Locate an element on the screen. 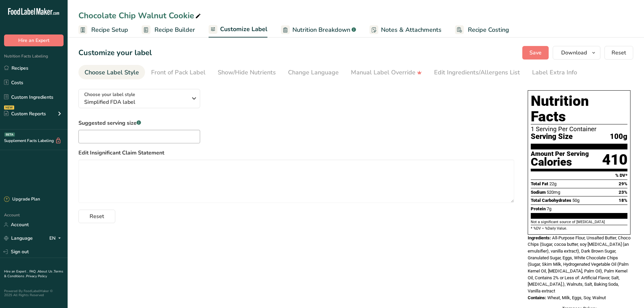 This screenshot has width=644, height=308. h1: Customize your label is located at coordinates (115, 53).